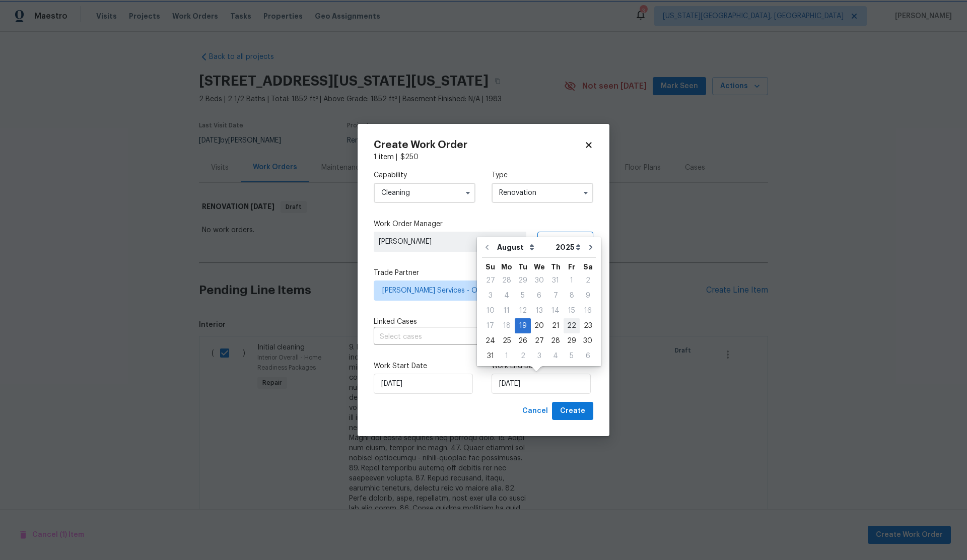 The width and height of the screenshot is (967, 560). Describe the element at coordinates (555, 356) in the screenshot. I see `div: Thu Sep 04 2025` at that location.